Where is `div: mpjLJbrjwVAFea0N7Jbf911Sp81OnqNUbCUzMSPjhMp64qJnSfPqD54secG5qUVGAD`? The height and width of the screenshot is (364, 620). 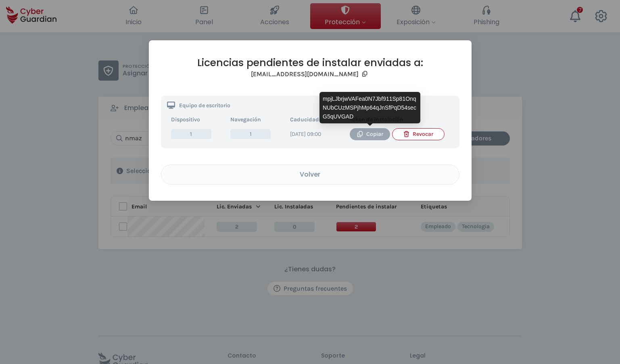 div: mpjLJbrjwVAFea0N7Jbf911Sp81OnqNUbCUzMSPjhMp64qJnSfPqD54secG5qUVGAD is located at coordinates (370, 107).